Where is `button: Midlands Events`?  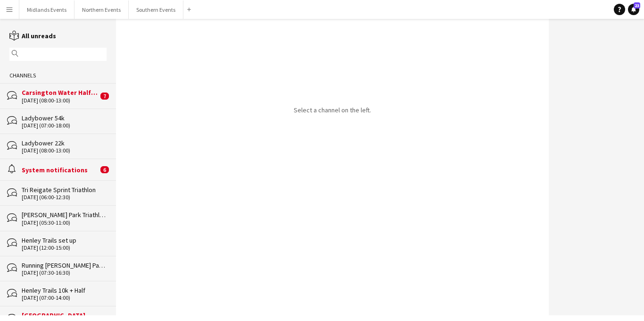 button: Midlands Events is located at coordinates (47, 10).